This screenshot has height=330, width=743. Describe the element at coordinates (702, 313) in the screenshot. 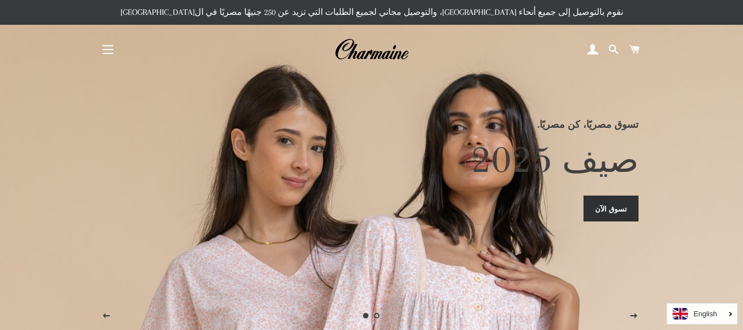

I see `a: English` at that location.